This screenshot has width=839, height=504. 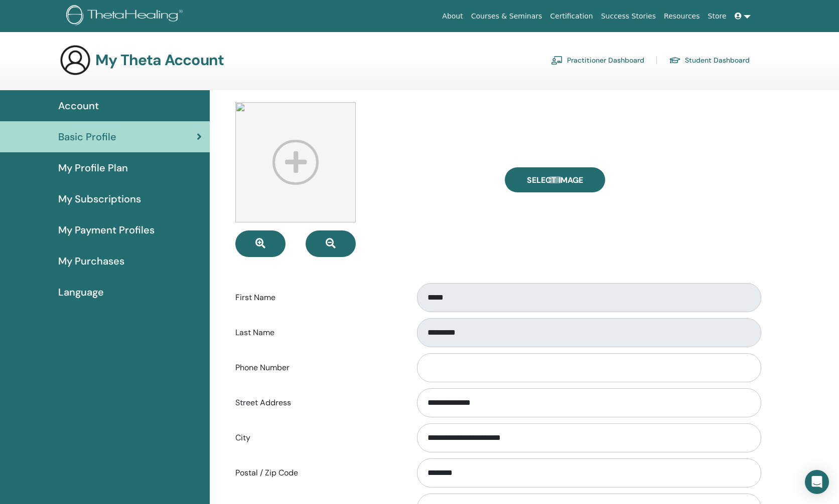 What do you see at coordinates (106, 230) in the screenshot?
I see `span: My Payment Profiles` at bounding box center [106, 230].